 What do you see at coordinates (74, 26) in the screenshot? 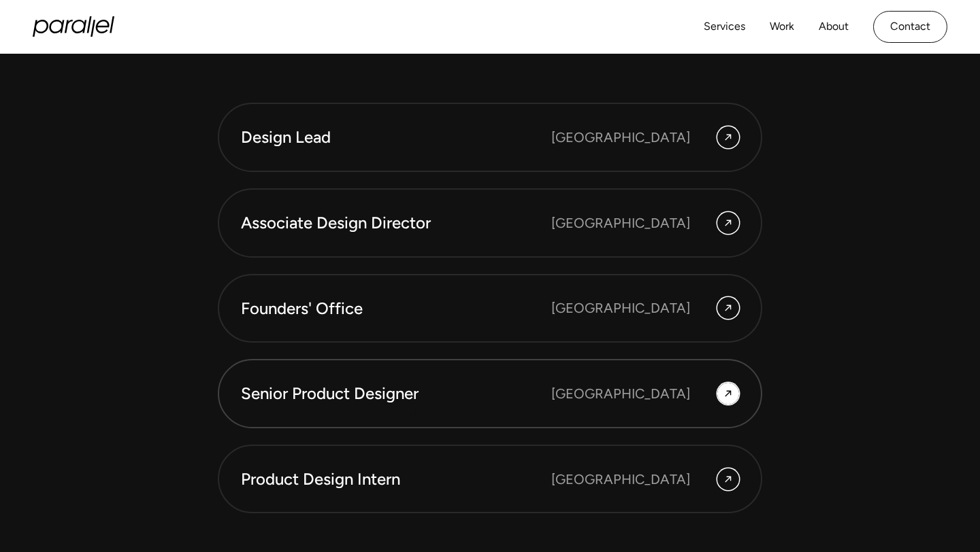
I see `a: home` at bounding box center [74, 26].